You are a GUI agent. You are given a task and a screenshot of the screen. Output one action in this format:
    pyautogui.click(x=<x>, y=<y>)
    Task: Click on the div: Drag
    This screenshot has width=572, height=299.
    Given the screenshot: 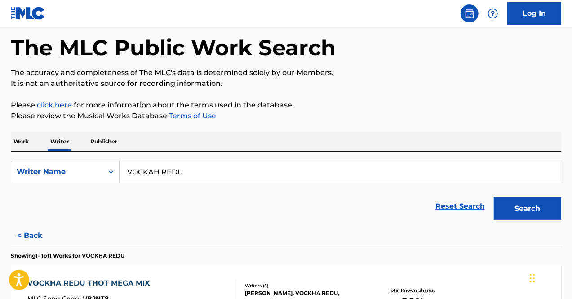 What is the action you would take?
    pyautogui.click(x=532, y=278)
    